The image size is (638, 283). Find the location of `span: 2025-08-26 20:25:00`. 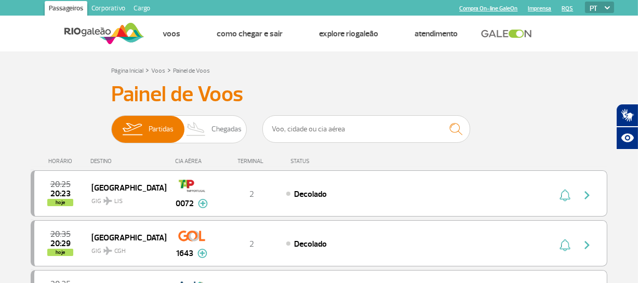

span: 2025-08-26 20:25:00 is located at coordinates (60, 184).